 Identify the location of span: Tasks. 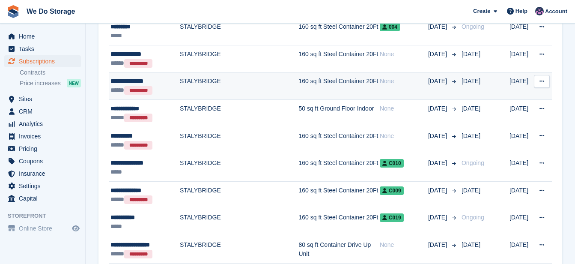
(45, 49).